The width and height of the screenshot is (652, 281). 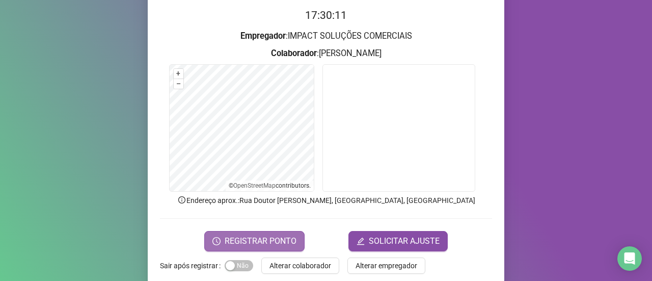 I want to click on div: Open Intercom Messenger, so click(x=630, y=258).